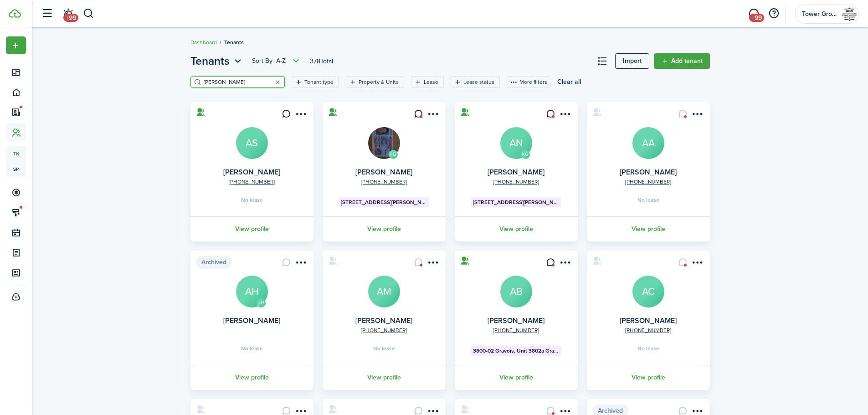  I want to click on button: Search, so click(88, 14).